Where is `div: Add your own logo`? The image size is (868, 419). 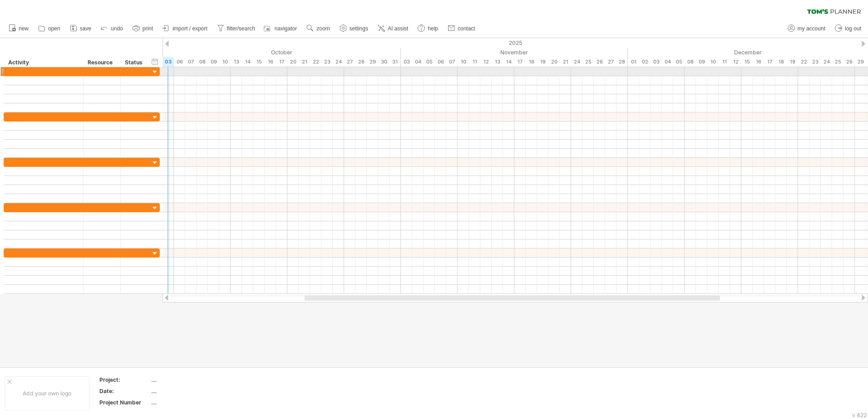 div: Add your own logo is located at coordinates (47, 393).